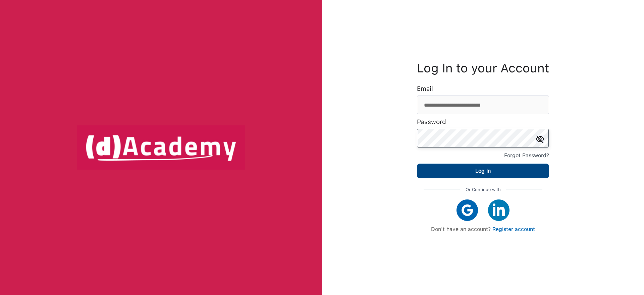  Describe the element at coordinates (483, 171) in the screenshot. I see `button: Log In` at that location.